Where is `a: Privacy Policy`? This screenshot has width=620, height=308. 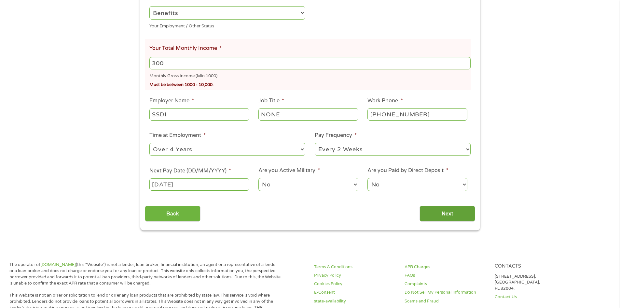
a: Privacy Policy is located at coordinates (356, 275).